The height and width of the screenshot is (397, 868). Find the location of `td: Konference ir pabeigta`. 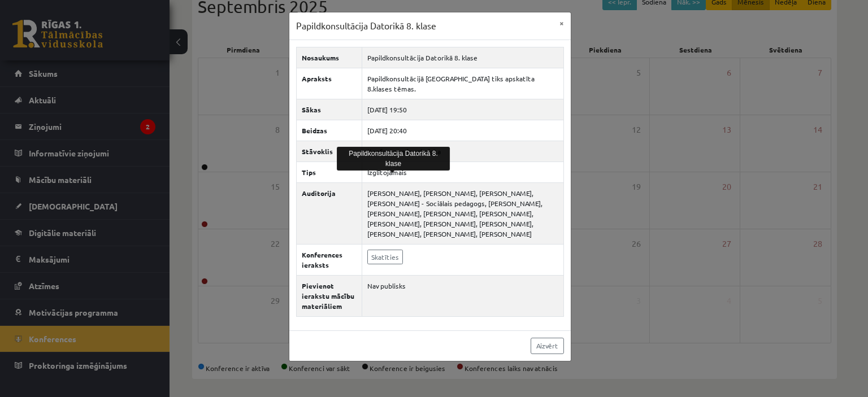

td: Konference ir pabeigta is located at coordinates (462, 151).